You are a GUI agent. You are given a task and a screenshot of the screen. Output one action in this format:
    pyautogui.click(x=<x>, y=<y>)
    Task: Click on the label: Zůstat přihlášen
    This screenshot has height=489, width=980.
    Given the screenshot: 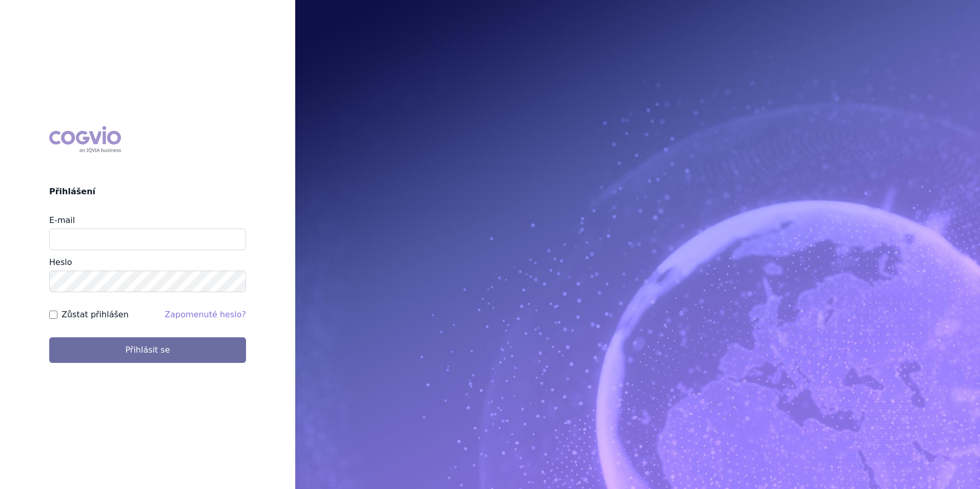 What is the action you would take?
    pyautogui.click(x=95, y=315)
    